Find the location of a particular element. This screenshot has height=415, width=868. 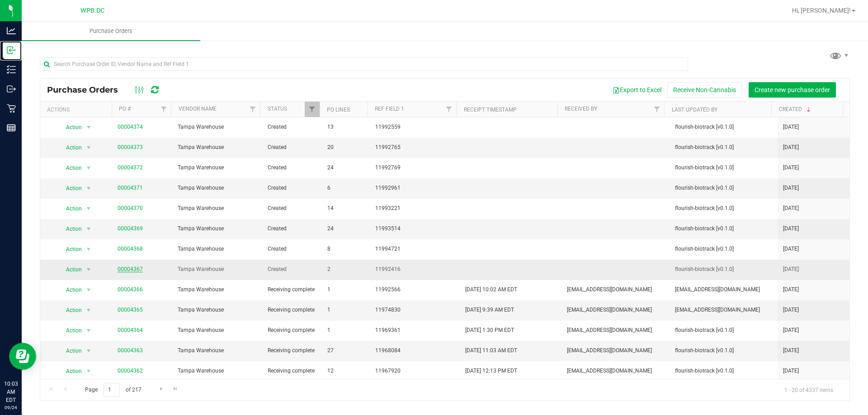

span: 11967920 is located at coordinates (414, 371).